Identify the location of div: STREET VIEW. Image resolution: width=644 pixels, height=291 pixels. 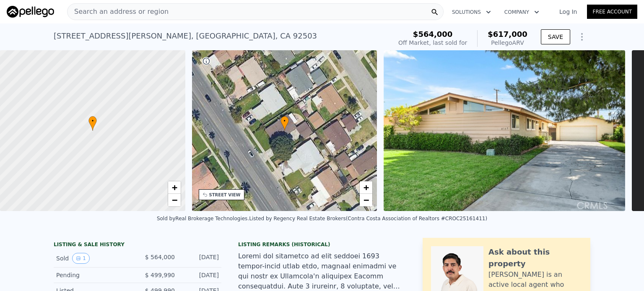
(225, 195).